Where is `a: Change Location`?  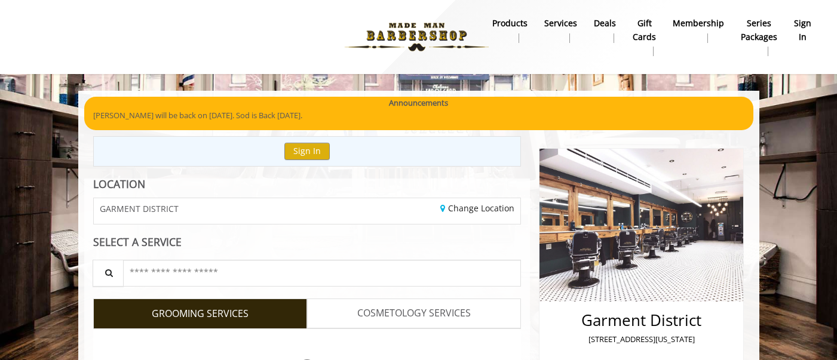
a: Change Location is located at coordinates (477, 208).